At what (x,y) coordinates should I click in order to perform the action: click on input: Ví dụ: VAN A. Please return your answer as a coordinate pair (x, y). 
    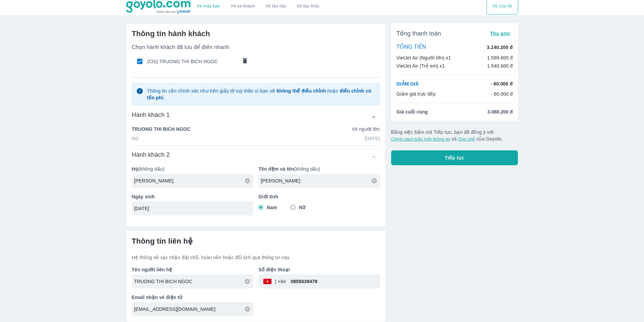
    Looking at the image, I should click on (320, 181).